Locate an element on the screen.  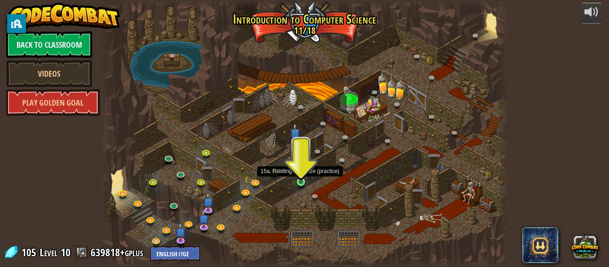
span: Level is located at coordinates (49, 252).